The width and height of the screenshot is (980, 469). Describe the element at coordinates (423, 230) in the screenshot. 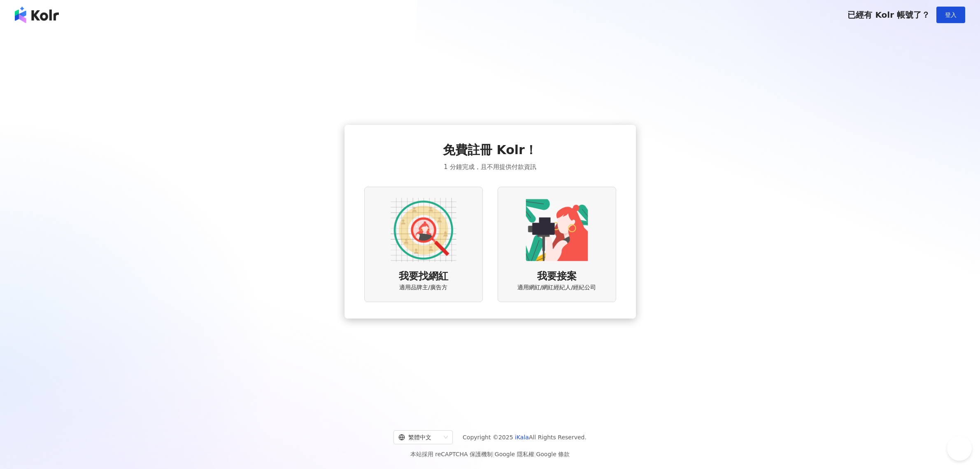

I see `img: AD identity option` at that location.